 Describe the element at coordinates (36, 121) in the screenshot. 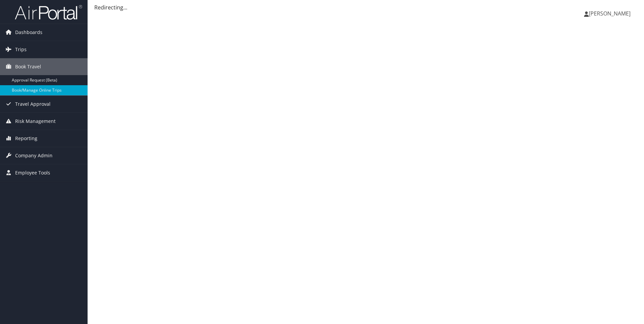

I see `span: Risk Management` at that location.